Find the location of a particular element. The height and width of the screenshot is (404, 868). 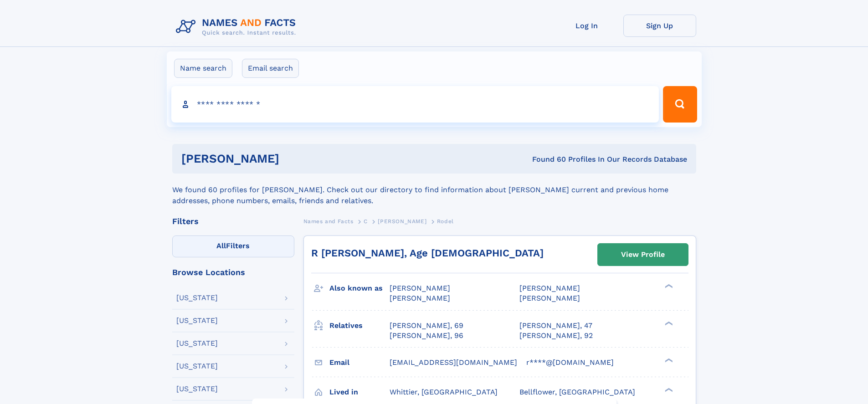

input: search input is located at coordinates (415, 104).